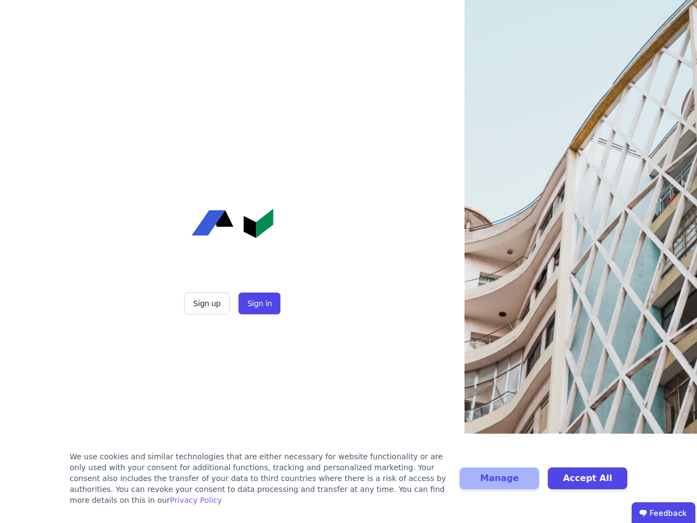  Describe the element at coordinates (233, 223) in the screenshot. I see `img: Concular` at that location.